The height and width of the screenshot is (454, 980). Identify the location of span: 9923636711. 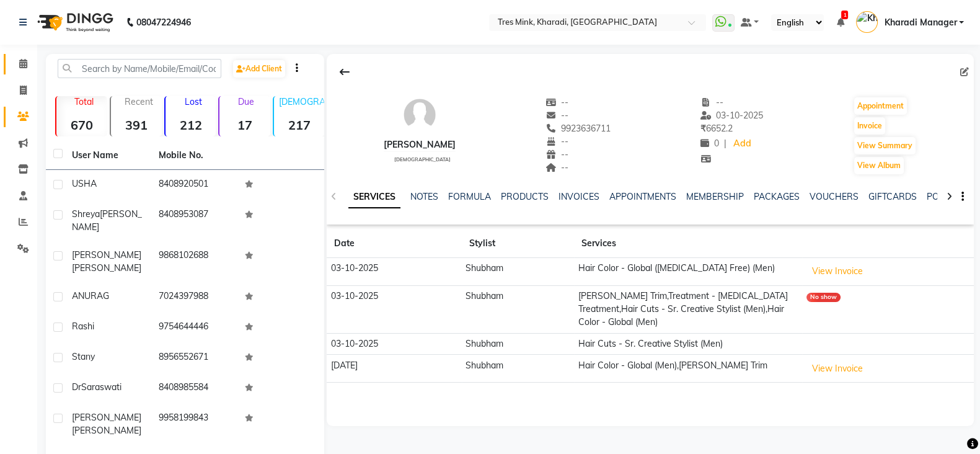
(579, 128).